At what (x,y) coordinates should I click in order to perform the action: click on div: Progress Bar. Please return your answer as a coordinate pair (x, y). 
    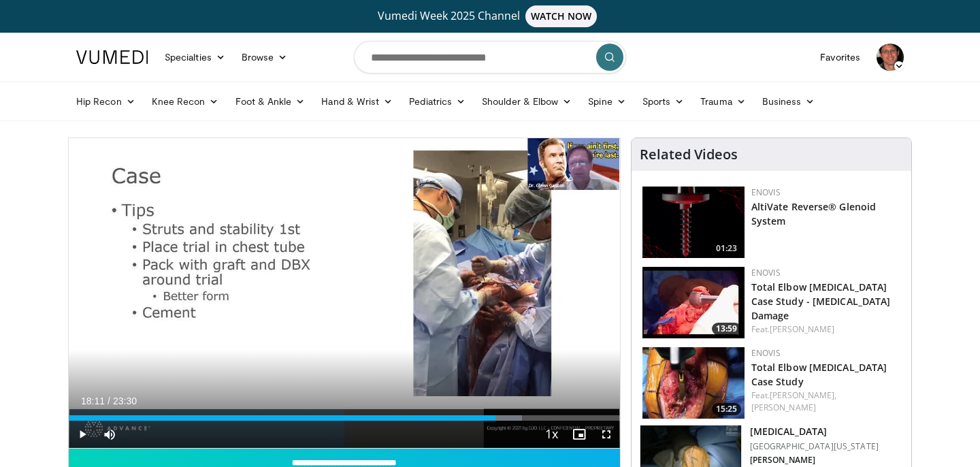
    Looking at the image, I should click on (345, 418).